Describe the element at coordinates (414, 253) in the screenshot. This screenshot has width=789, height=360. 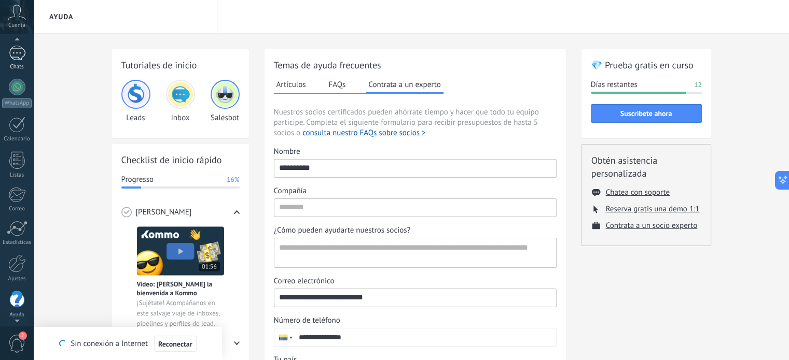
I see `textarea: ¿Cómo pueden ayudarte nuestros socios?` at that location.